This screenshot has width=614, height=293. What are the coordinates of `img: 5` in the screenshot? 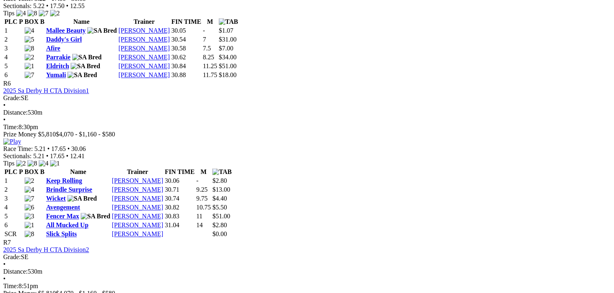 It's located at (29, 40).